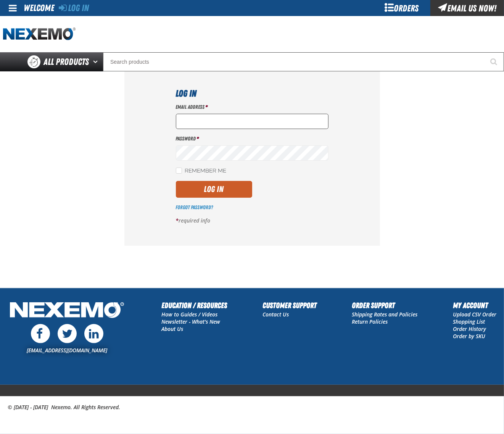 This screenshot has height=434, width=504. I want to click on h2: Customer Support, so click(290, 306).